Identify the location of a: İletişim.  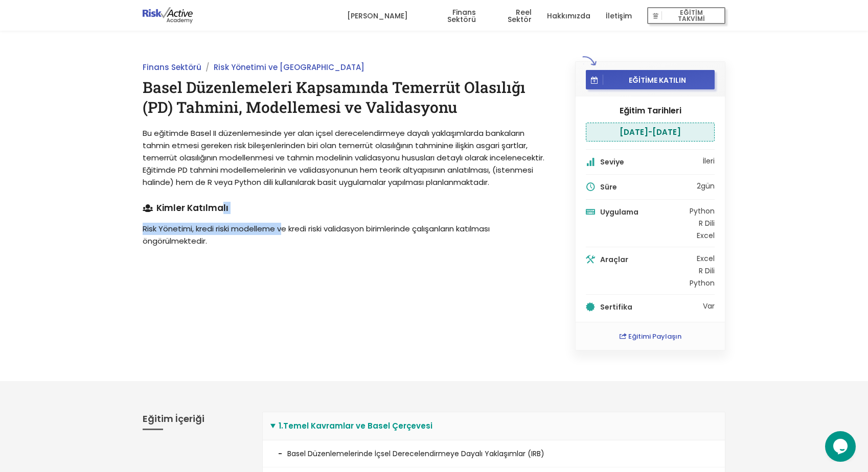
(619, 16).